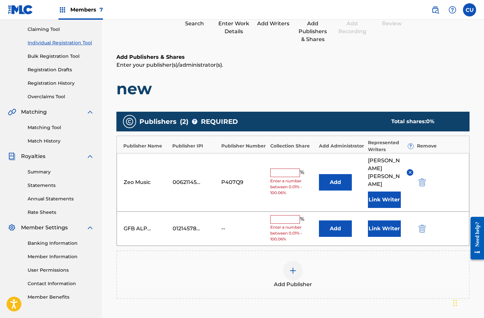 Image resolution: width=484 pixels, height=318 pixels. Describe the element at coordinates (86, 10) in the screenshot. I see `span: Members` at that location.